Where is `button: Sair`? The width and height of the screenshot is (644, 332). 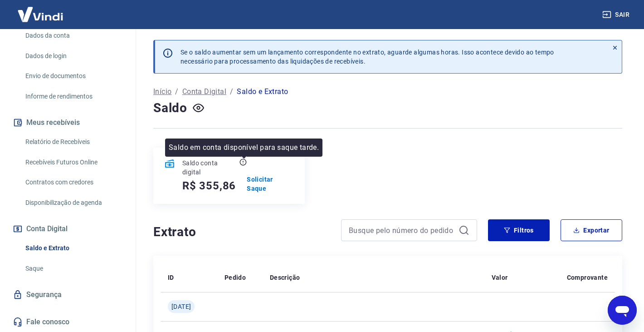 button: Sair is located at coordinates (617, 15).